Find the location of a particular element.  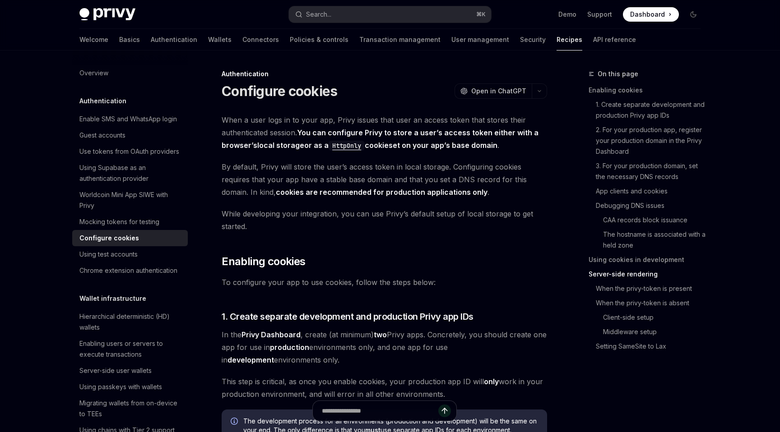

a: Enabling users or servers to execute transactions is located at coordinates (130, 349).